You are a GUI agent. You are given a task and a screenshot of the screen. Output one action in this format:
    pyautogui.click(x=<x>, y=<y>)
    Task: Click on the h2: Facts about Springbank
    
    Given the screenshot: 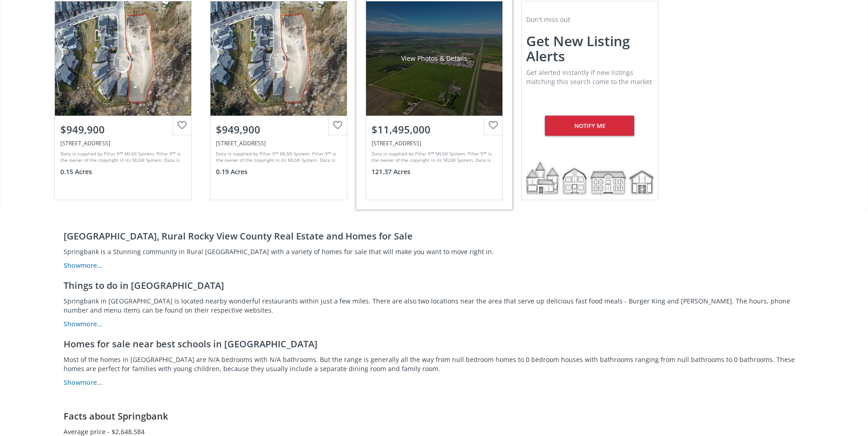 What is the action you would take?
    pyautogui.click(x=116, y=416)
    